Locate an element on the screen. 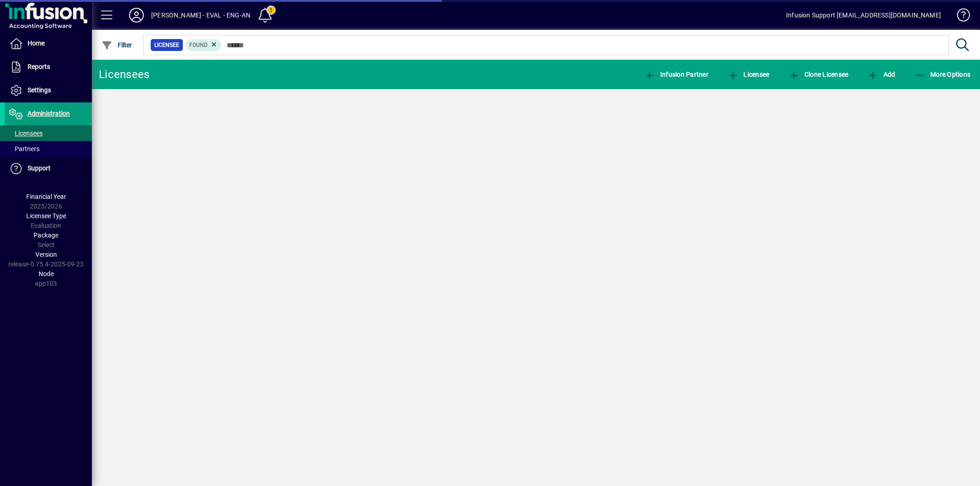 The image size is (980, 486). button: Licensee is located at coordinates (748, 74).